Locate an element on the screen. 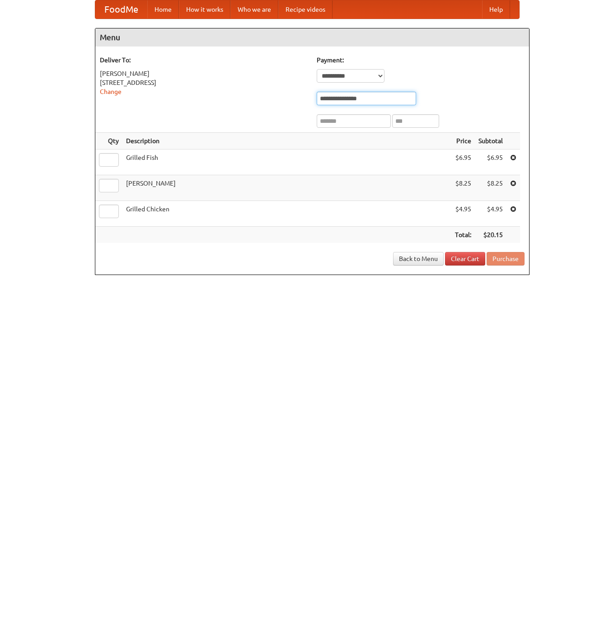 This screenshot has height=639, width=614. h5: Payment: is located at coordinates (421, 60).